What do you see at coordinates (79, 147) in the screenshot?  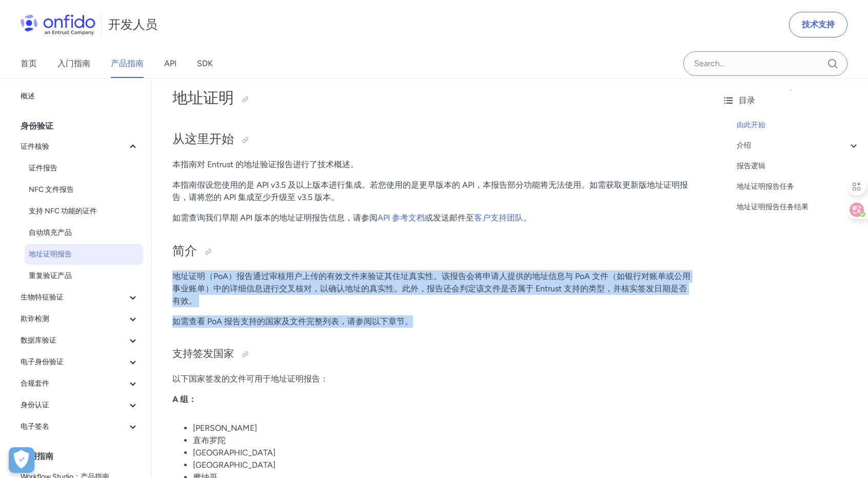 I see `button: 证件核验` at bounding box center [79, 147].